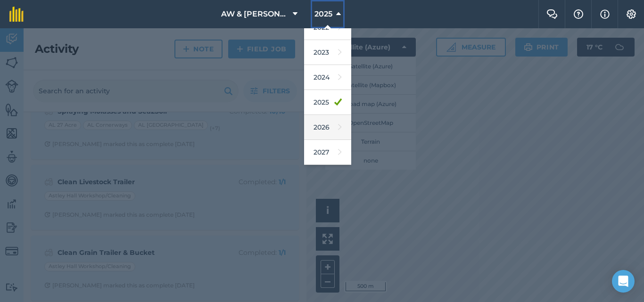 The width and height of the screenshot is (644, 302). What do you see at coordinates (623, 281) in the screenshot?
I see `div: Open Intercom Messenger` at bounding box center [623, 281].